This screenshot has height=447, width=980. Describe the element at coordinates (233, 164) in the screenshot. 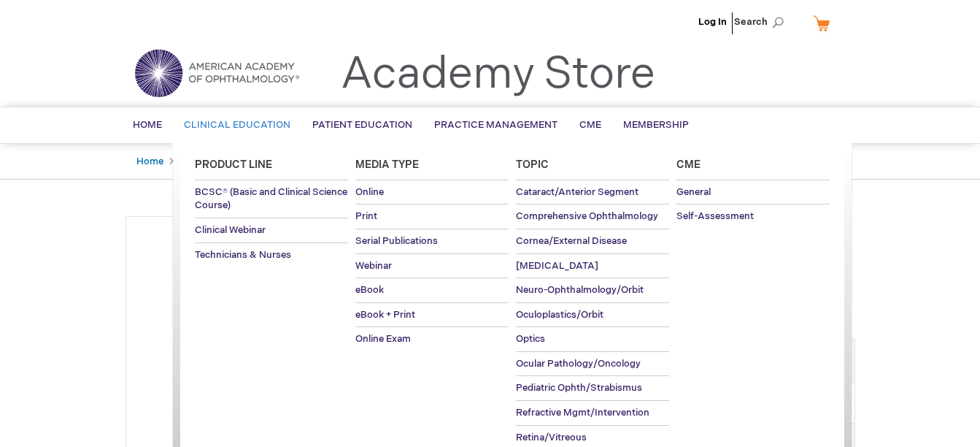

I see `span: Product Line` at that location.